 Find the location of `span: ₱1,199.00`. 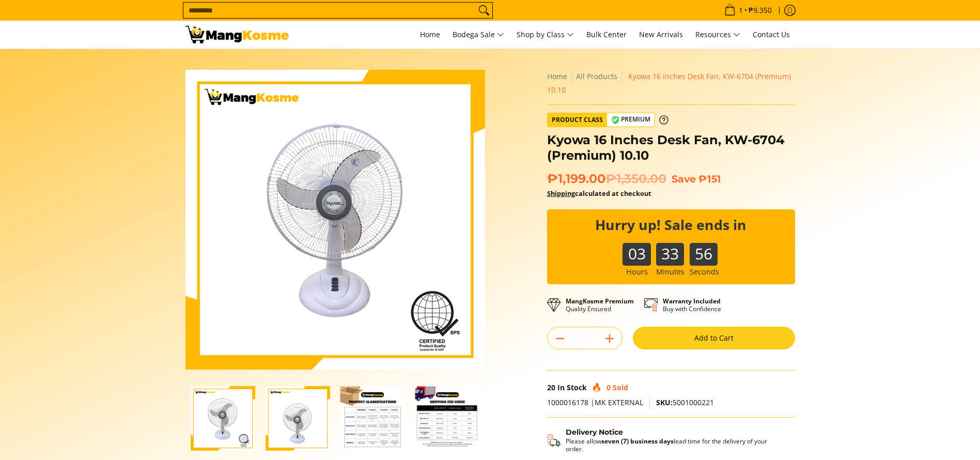

span: ₱1,199.00 is located at coordinates (607, 179).